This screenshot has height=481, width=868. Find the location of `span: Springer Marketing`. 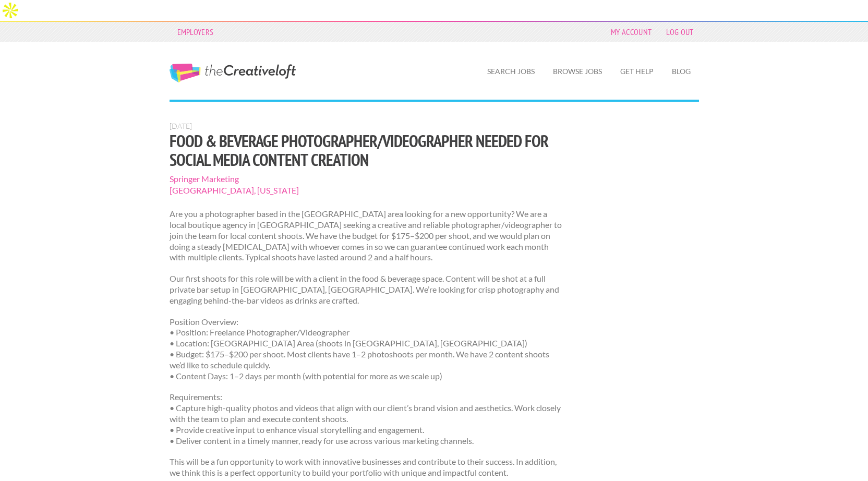

span: Springer Marketing is located at coordinates (366, 179).